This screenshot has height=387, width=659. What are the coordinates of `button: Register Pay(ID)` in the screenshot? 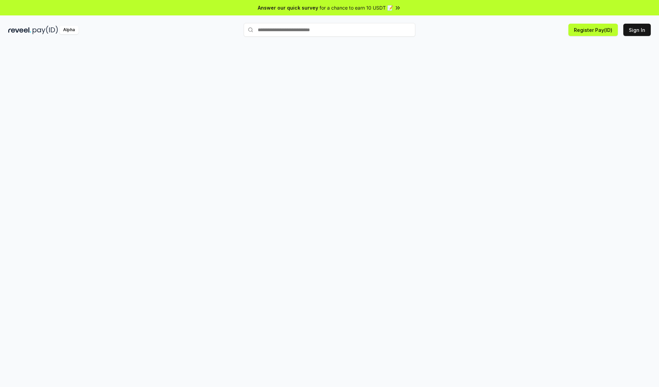 It's located at (593, 30).